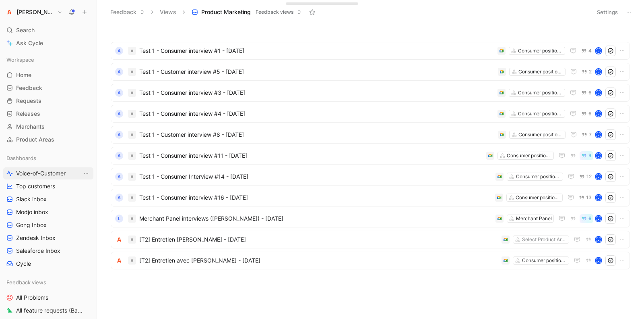  I want to click on a: Home, so click(48, 75).